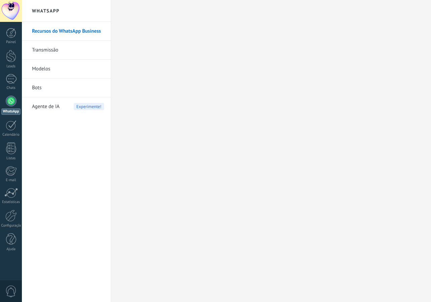  Describe the element at coordinates (66, 88) in the screenshot. I see `li: Bots` at that location.